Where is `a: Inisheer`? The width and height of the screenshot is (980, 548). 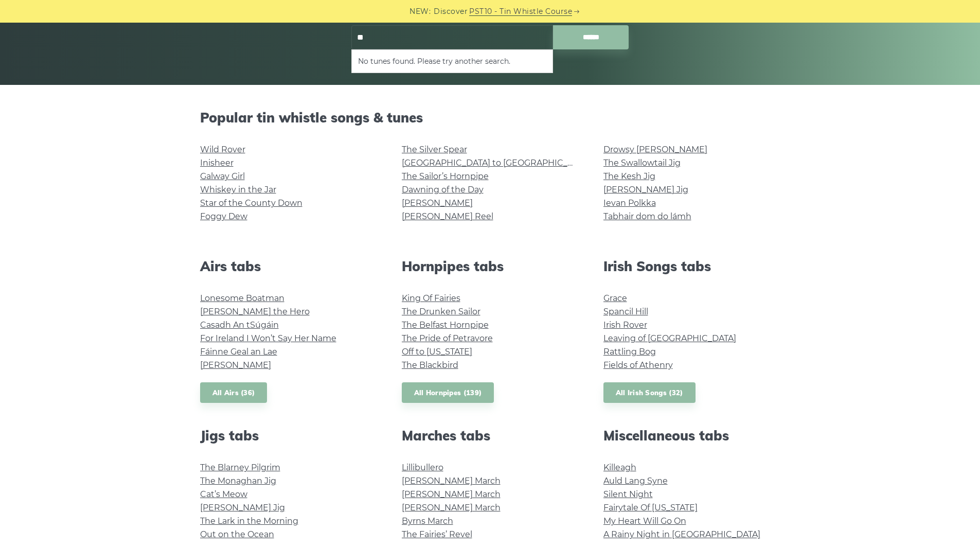
a: Inisheer is located at coordinates (216, 163).